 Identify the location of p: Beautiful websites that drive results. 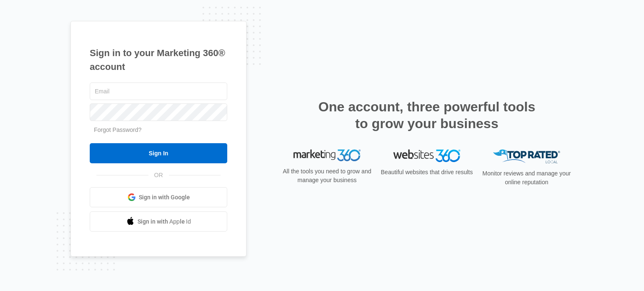
(427, 172).